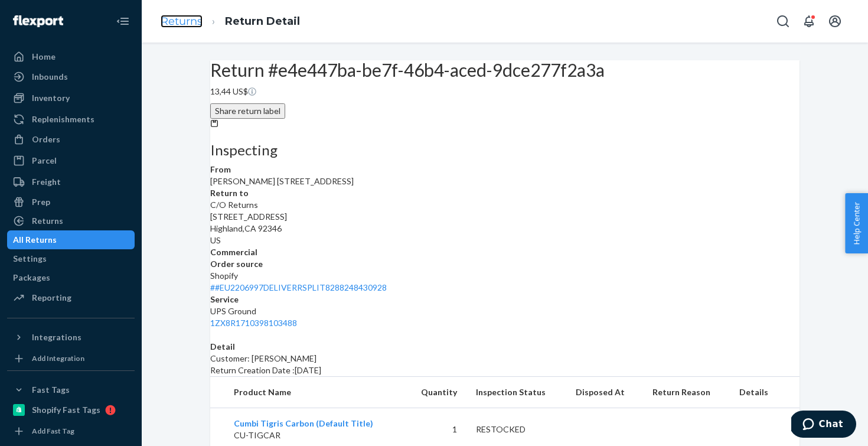  I want to click on a: Cumbi Tigris Carbon (Default Title), so click(304, 423).